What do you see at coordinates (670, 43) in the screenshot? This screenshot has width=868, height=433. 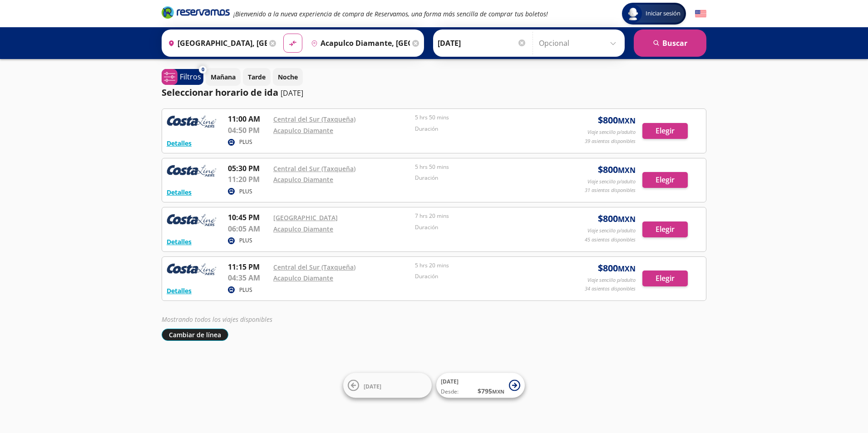 I see `button: Buscar` at bounding box center [670, 43].